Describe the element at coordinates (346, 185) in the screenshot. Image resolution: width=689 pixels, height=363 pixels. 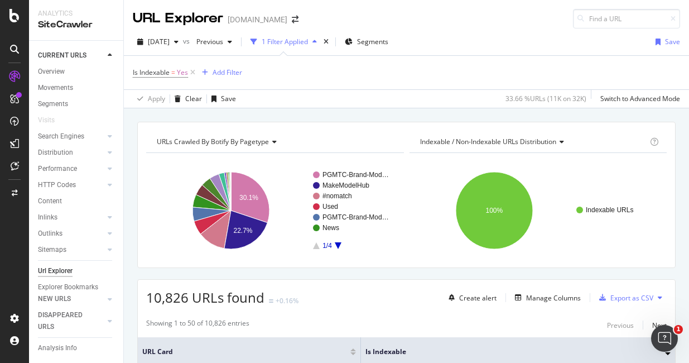
I see `text: MakeModelHub` at that location.